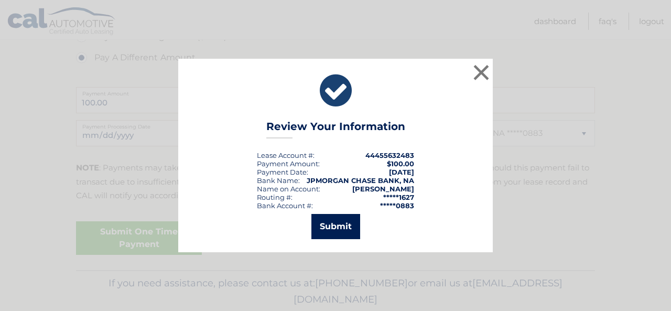 This screenshot has width=671, height=311. I want to click on h3: Review Your Information, so click(336, 129).